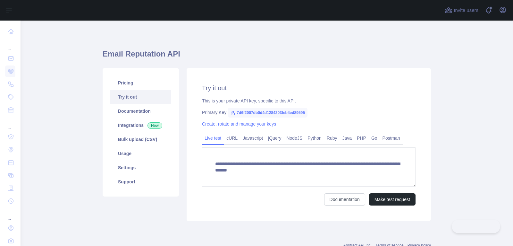 The height and width of the screenshot is (246, 513). I want to click on a: Ruby, so click(332, 138).